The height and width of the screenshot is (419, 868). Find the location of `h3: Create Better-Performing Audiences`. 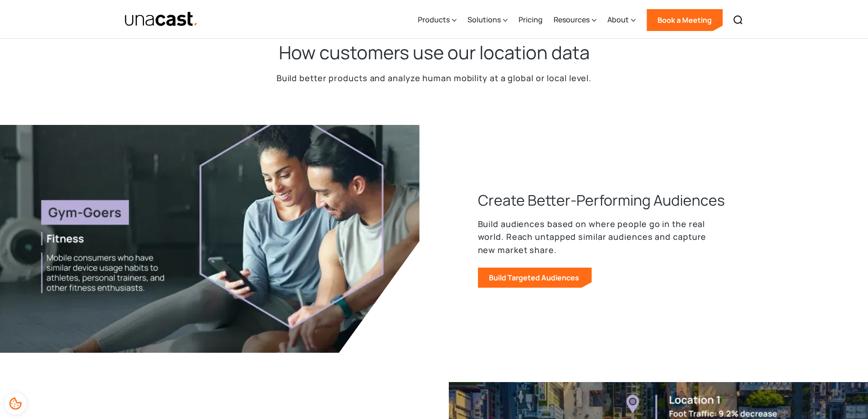

h3: Create Better-Performing Audiences is located at coordinates (601, 200).